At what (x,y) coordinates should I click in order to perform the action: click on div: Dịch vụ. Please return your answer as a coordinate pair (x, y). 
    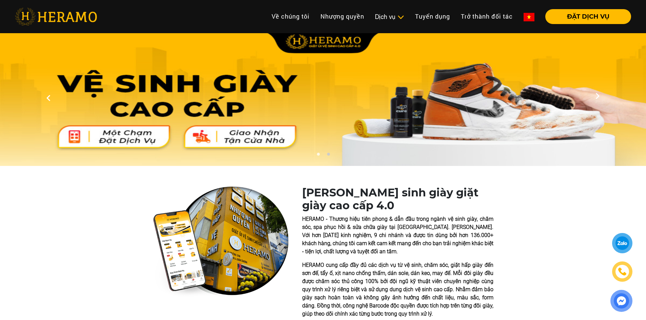
    Looking at the image, I should click on (390, 17).